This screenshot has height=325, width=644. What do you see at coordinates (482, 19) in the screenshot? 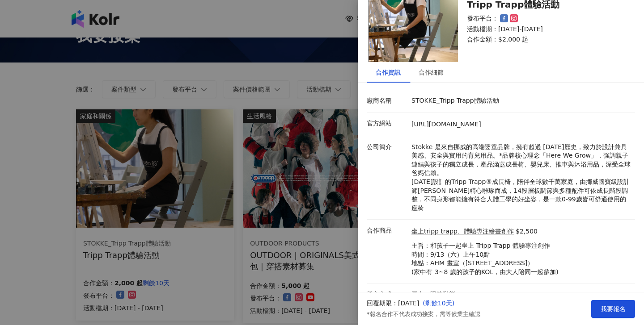
I see `p: 發布平台：` at bounding box center [482, 19].